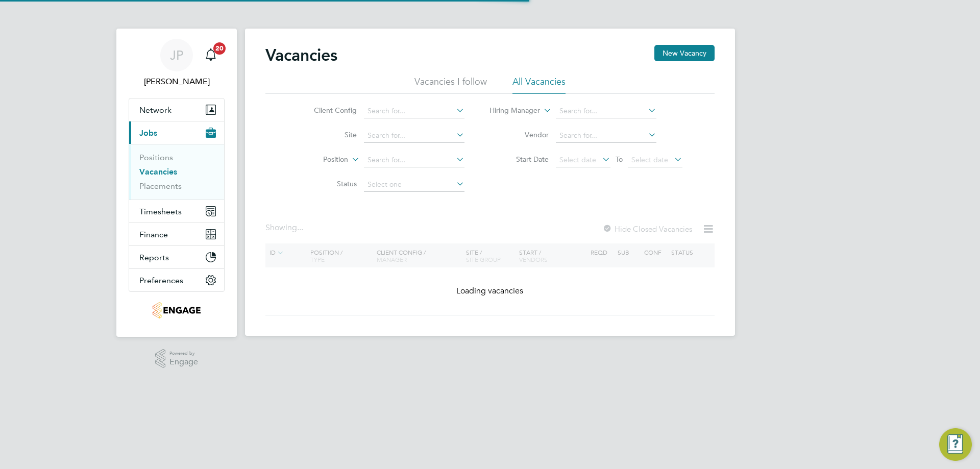 The height and width of the screenshot is (469, 980). What do you see at coordinates (148, 133) in the screenshot?
I see `span: Jobs` at bounding box center [148, 133].